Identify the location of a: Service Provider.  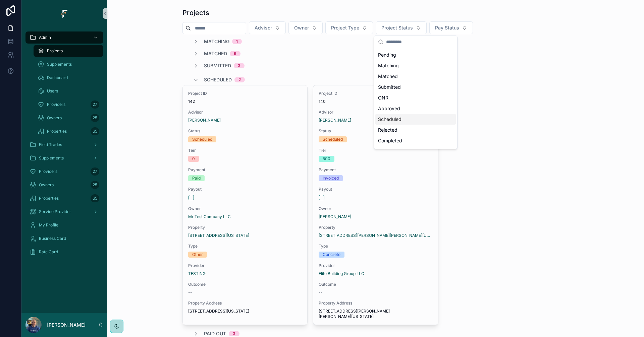
(64, 212).